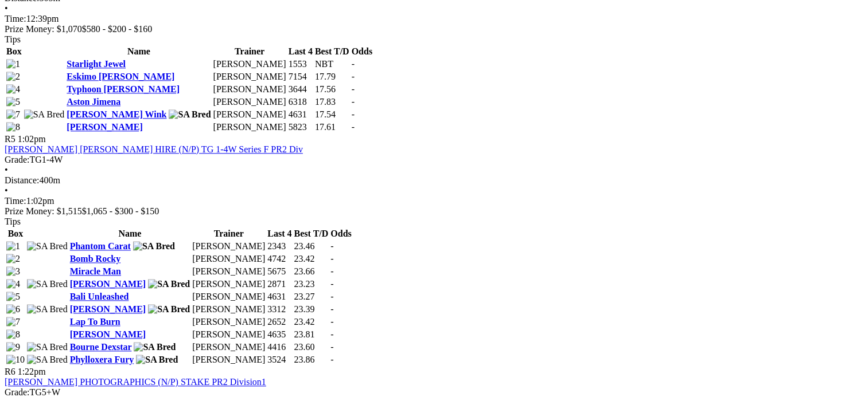 The width and height of the screenshot is (868, 397). Describe the element at coordinates (434, 19) in the screenshot. I see `div: 12:39pm` at that location.